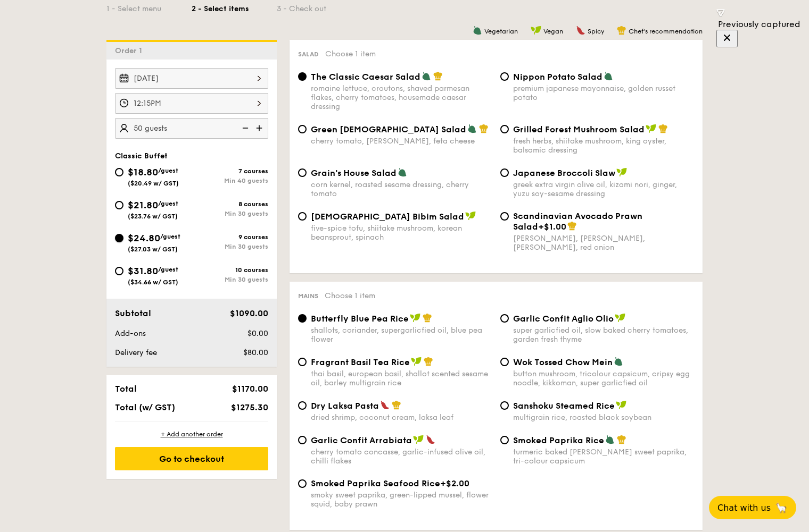 The height and width of the screenshot is (532, 809). Describe the element at coordinates (153, 249) in the screenshot. I see `span: ($27.03 w/ GST)` at that location.